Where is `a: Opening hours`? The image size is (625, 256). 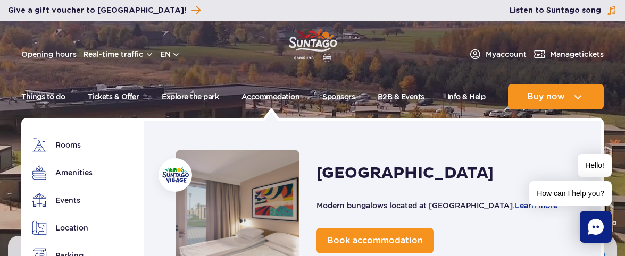
a: Opening hours is located at coordinates (49, 54).